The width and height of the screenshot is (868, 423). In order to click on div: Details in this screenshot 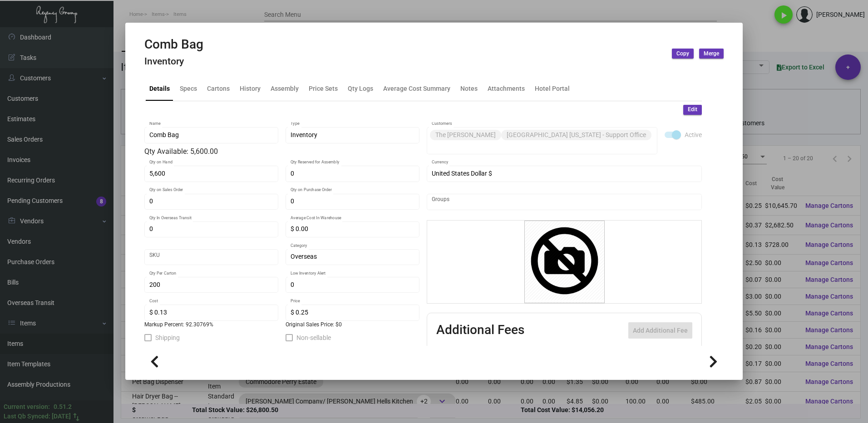, I will do `click(159, 88)`.